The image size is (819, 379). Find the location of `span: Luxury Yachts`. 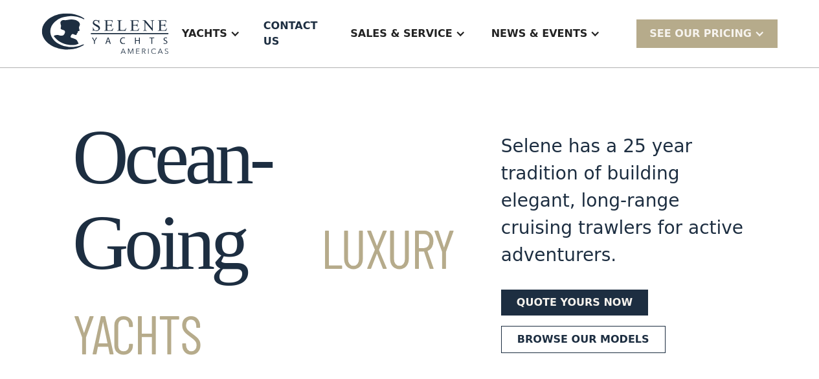

span: Luxury Yachts is located at coordinates (264, 289).